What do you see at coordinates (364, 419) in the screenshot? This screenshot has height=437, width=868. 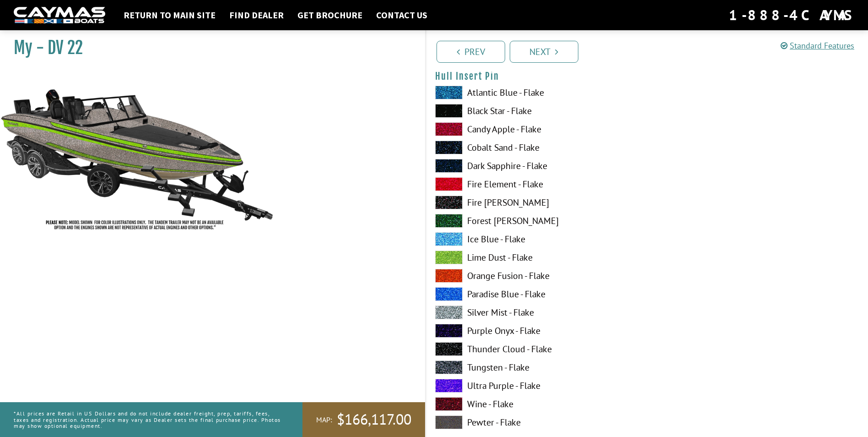 I see `a: MAP:$166,117.00` at bounding box center [364, 419].